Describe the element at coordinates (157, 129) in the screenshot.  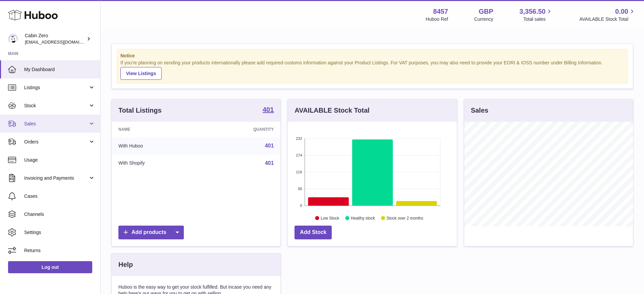
I see `th: Name` at that location.